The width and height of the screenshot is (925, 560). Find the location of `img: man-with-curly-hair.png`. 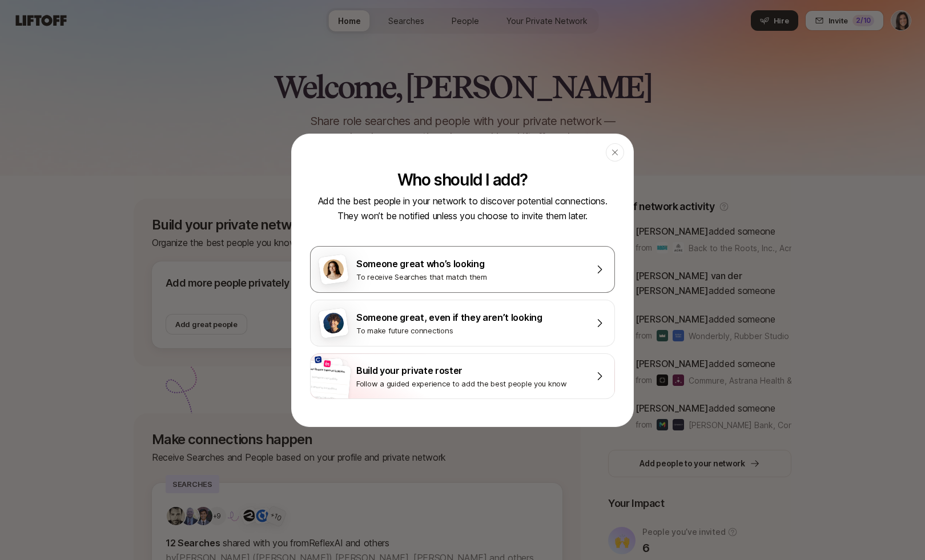

img: man-with-curly-hair.png is located at coordinates (333, 323).